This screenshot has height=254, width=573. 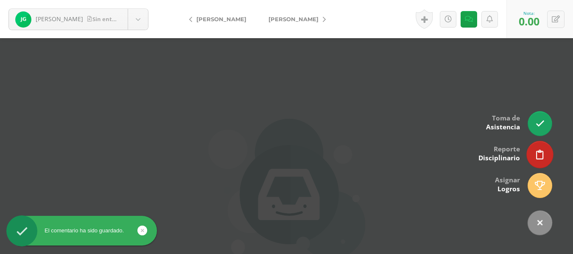 What do you see at coordinates (509, 189) in the screenshot?
I see `span: Logros` at bounding box center [509, 189].